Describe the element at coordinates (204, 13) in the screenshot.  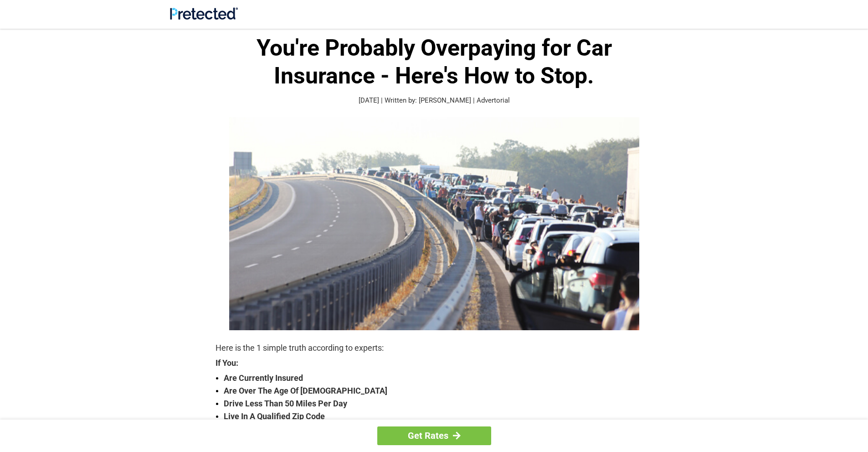
I see `img: Site Logo` at that location.